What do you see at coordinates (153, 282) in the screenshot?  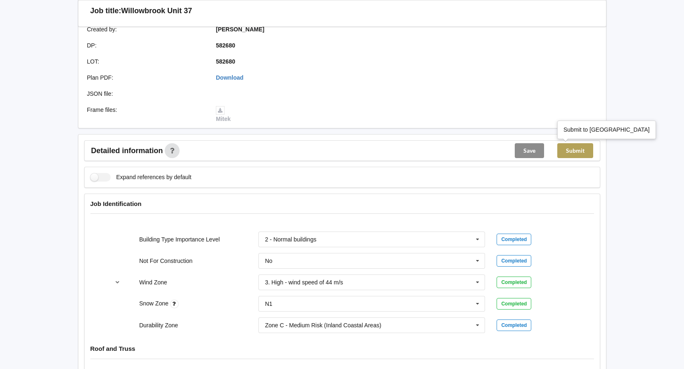 I see `label: Wind Zone` at bounding box center [153, 282].